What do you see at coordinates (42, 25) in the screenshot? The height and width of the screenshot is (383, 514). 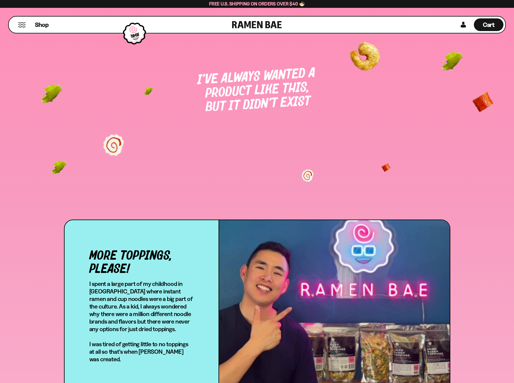 I see `span: Shop` at bounding box center [42, 25].